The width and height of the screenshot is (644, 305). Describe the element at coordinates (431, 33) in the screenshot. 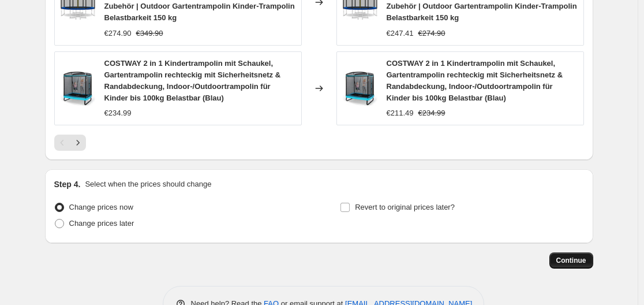

I see `strike: €274.90` at that location.